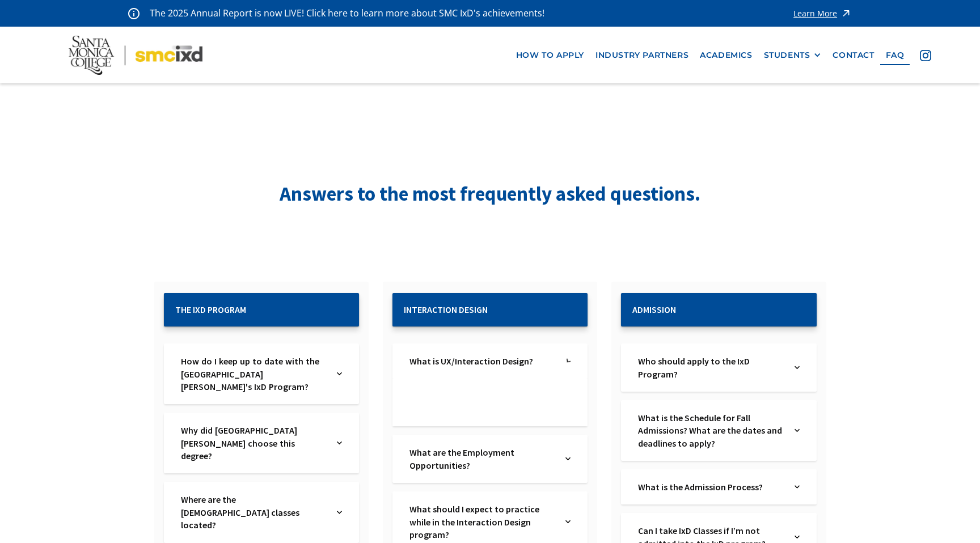 This screenshot has width=980, height=543. What do you see at coordinates (262, 309) in the screenshot?
I see `h2: The IxD Program` at bounding box center [262, 309].